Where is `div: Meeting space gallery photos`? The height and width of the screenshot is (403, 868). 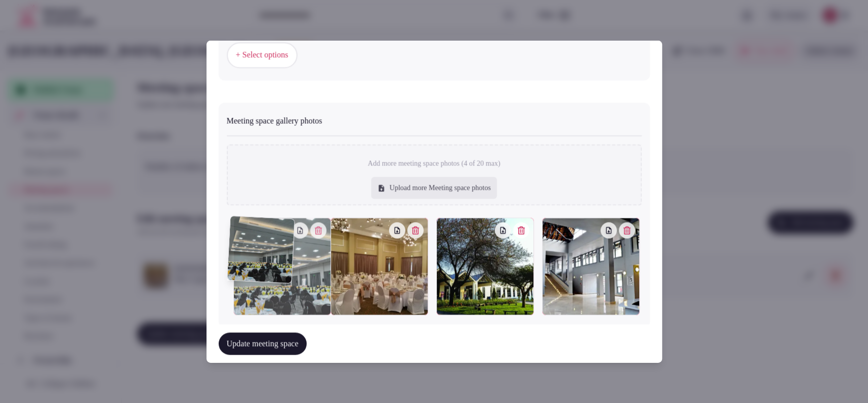 div: Meeting space gallery photos is located at coordinates (434, 119).